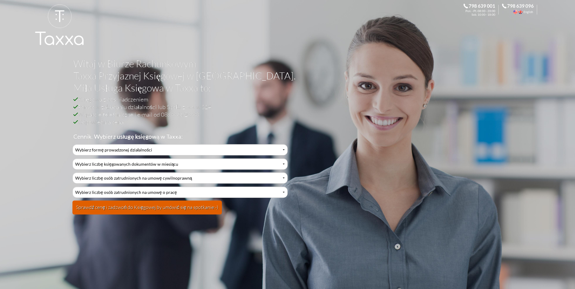 The height and width of the screenshot is (289, 575). I want to click on h2: Księgowa z doświadczeniem Pomoc w zakładaniu działalności lub Spółki z o.o. w S24 Wsparcie telefo..., so click(284, 118).